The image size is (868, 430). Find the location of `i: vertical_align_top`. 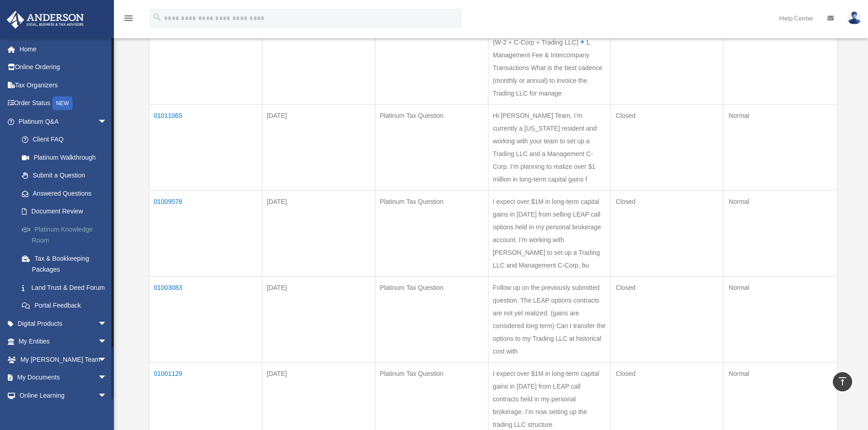

i: vertical_align_top is located at coordinates (843, 382).